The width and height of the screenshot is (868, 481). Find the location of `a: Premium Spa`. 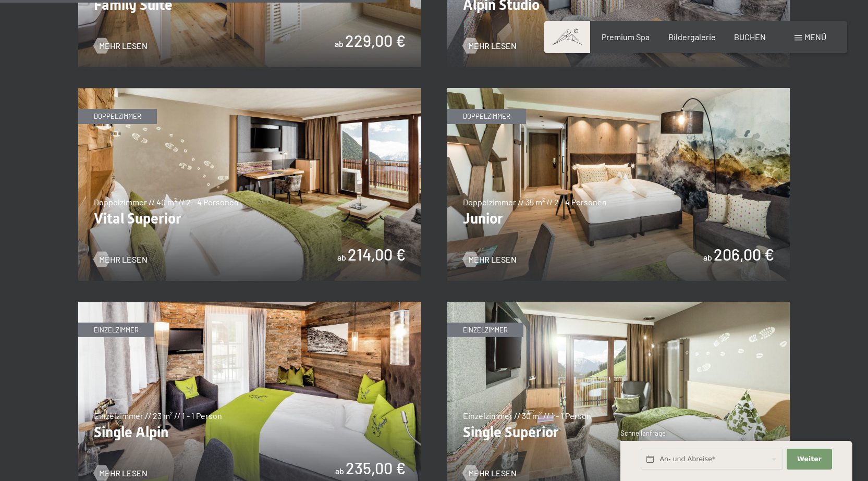

a: Premium Spa is located at coordinates (626, 37).